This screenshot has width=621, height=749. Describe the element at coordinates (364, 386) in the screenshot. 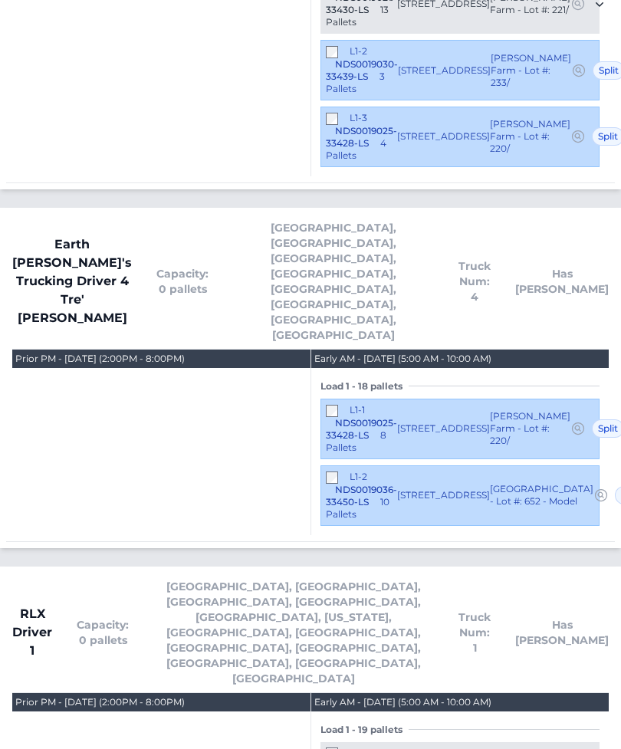

I see `span: Load 1 - 18 pallets` at that location.